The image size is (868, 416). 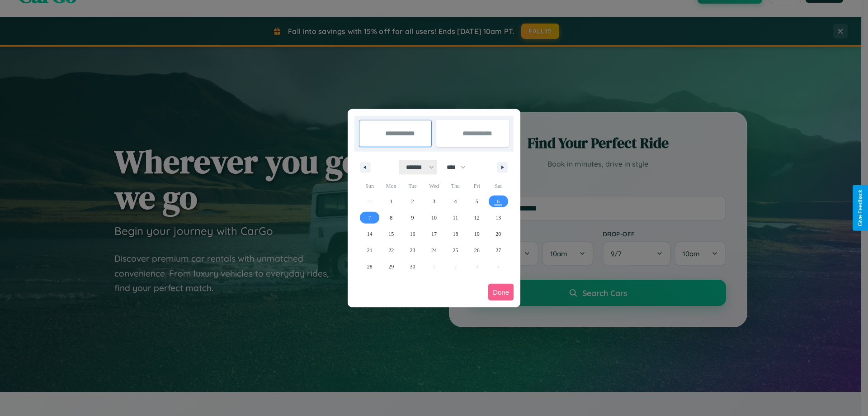 What do you see at coordinates (391, 234) in the screenshot?
I see `span: 15` at bounding box center [391, 234].